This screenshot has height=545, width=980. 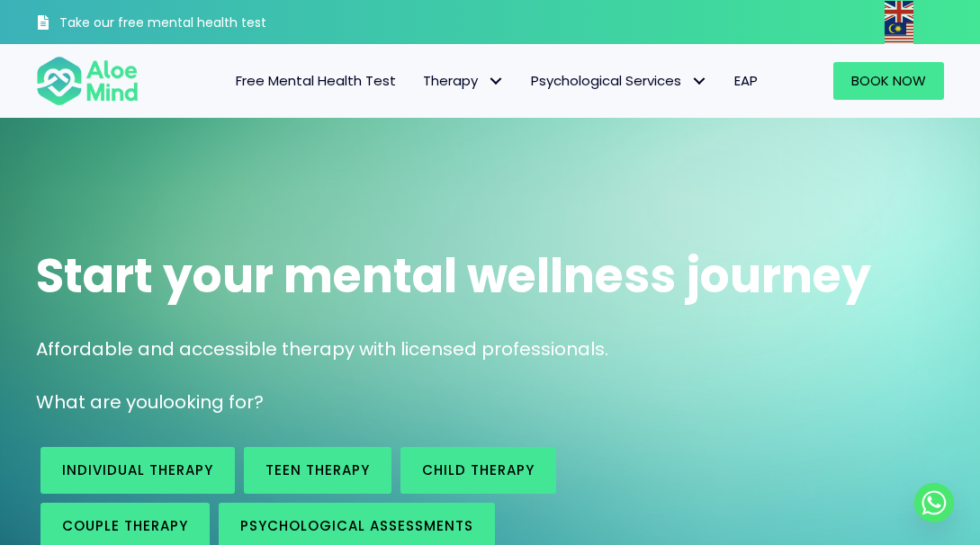 What do you see at coordinates (318, 470) in the screenshot?
I see `a: Teen Therapy` at bounding box center [318, 470].